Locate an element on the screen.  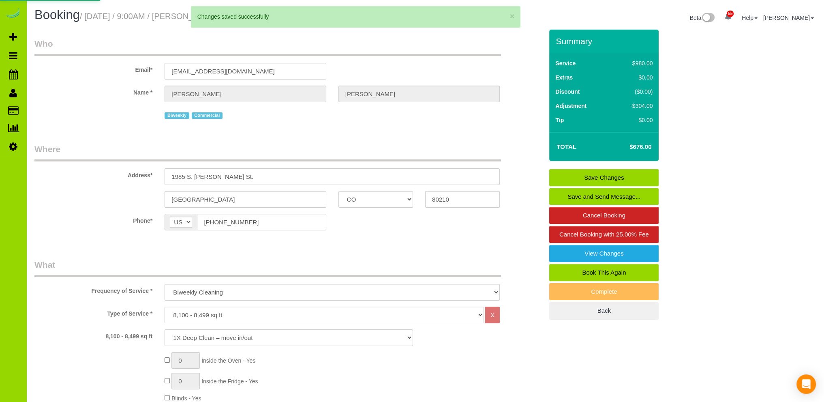
label: Address* is located at coordinates (93, 173).